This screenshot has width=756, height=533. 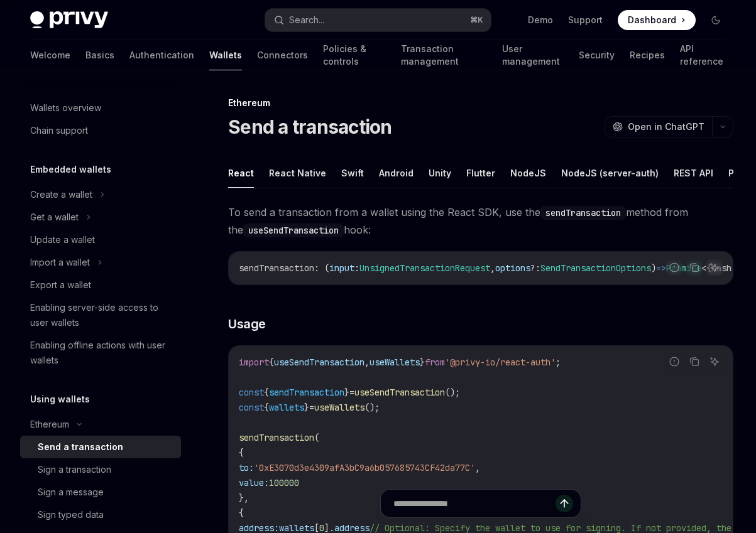 I want to click on span: useSendTransaction, so click(x=319, y=362).